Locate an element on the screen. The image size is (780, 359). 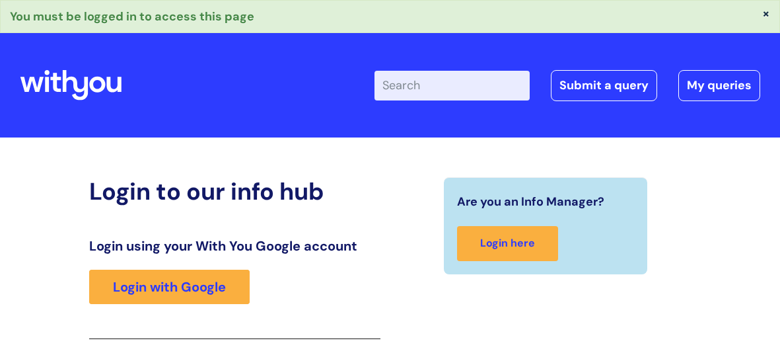
a: Submit a query is located at coordinates (604, 85).